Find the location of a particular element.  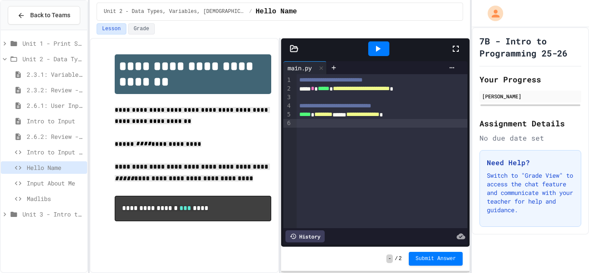

button: Submit Answer is located at coordinates (436, 259).